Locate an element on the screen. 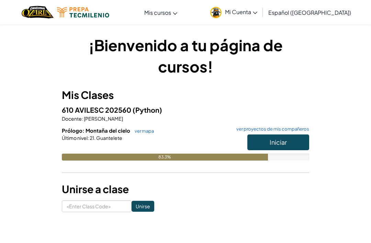 This screenshot has height=243, width=371. a: Mi Cuenta is located at coordinates (234, 12).